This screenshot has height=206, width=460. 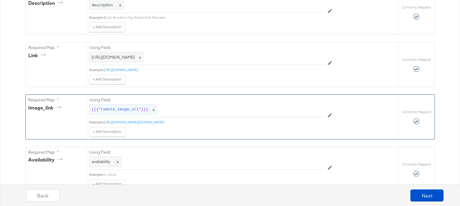 What do you see at coordinates (214, 18) in the screenshot?
I see `div: Birch Benders Org Buttermilk Pancake` at bounding box center [214, 18].